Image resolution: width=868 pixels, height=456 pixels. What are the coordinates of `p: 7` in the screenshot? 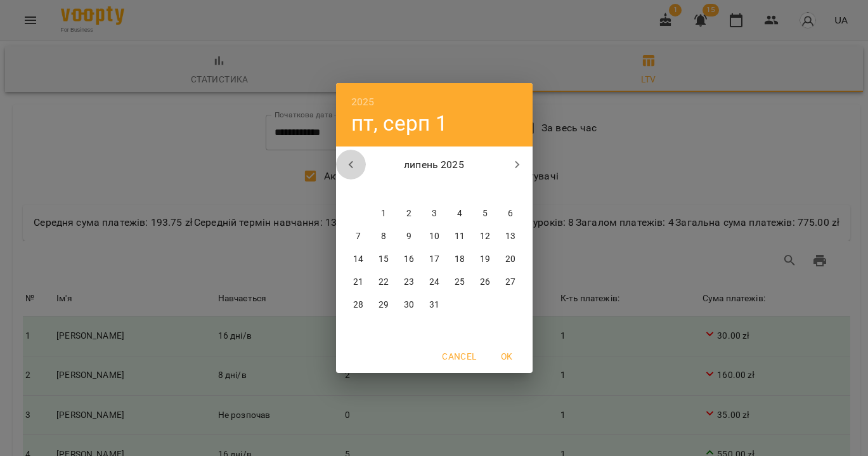 It's located at (358, 237).